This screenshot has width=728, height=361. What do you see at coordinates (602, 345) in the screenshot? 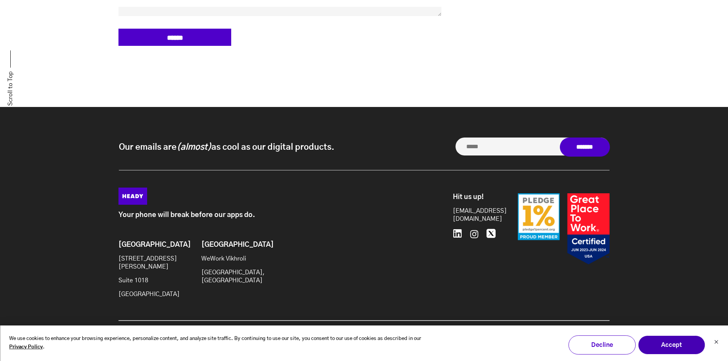
I see `button: Decline` at bounding box center [602, 345].